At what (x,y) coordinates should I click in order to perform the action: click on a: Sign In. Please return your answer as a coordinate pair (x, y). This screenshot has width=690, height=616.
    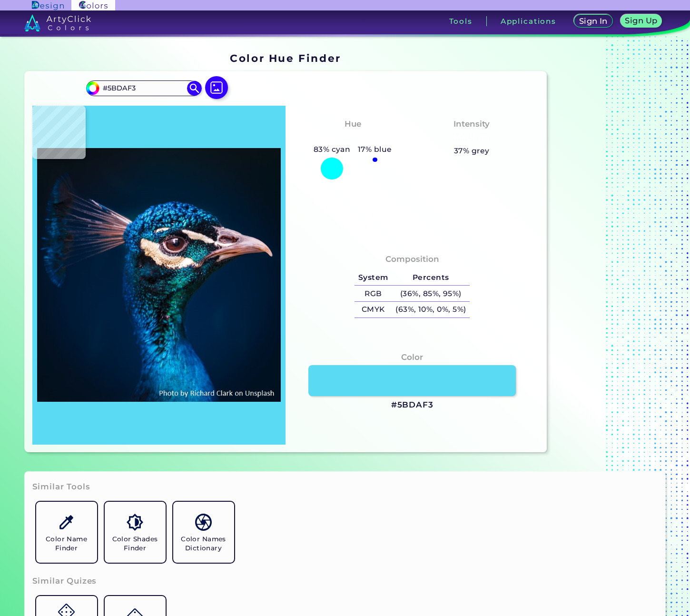
    Looking at the image, I should click on (593, 21).